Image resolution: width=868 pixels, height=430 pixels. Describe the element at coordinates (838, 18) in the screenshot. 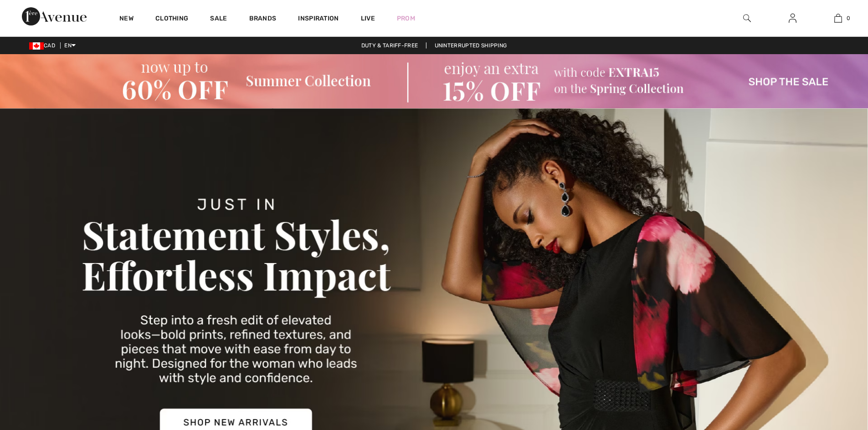

I see `a: 0` at that location.